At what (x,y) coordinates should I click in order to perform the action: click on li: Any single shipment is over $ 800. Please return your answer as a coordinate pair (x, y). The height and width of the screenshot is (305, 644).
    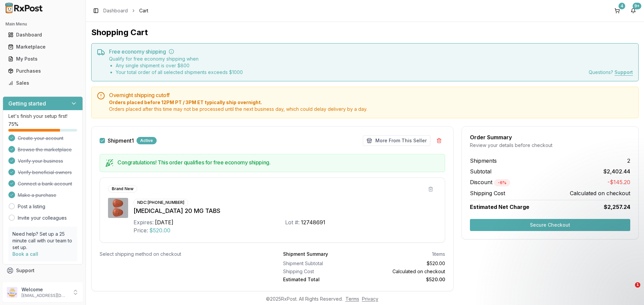
    Looking at the image, I should click on (179, 66).